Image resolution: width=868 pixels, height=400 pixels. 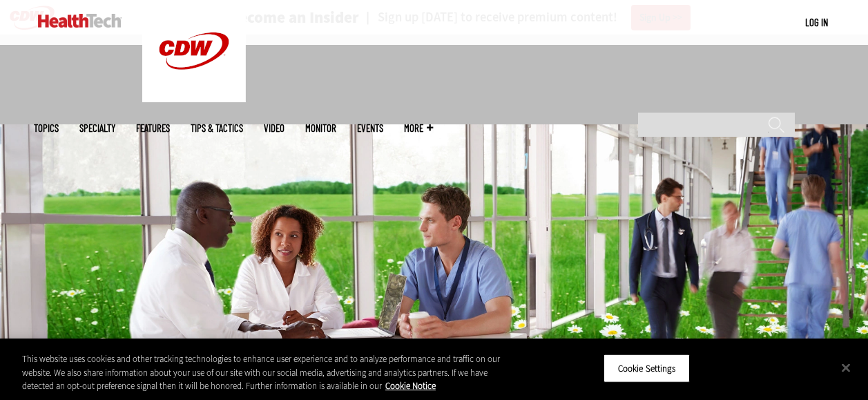 I want to click on div: User menu, so click(x=816, y=22).